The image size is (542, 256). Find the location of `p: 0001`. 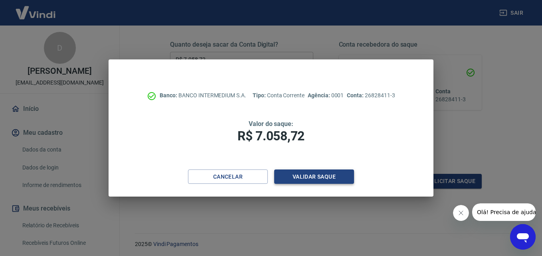

p: 0001 is located at coordinates (325, 95).